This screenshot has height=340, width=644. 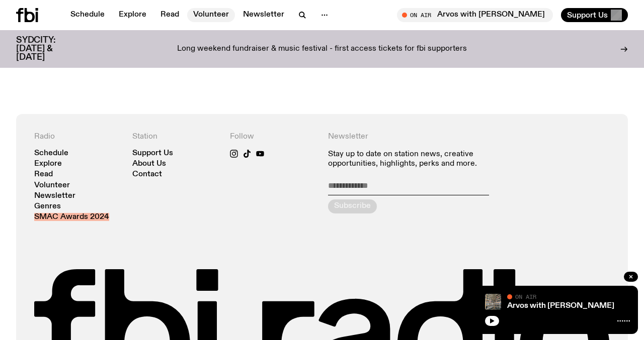 What do you see at coordinates (420, 160) in the screenshot?
I see `p: Stay up to date on station news, creative opportunities, highlights, perks and more.` at bounding box center [420, 160].